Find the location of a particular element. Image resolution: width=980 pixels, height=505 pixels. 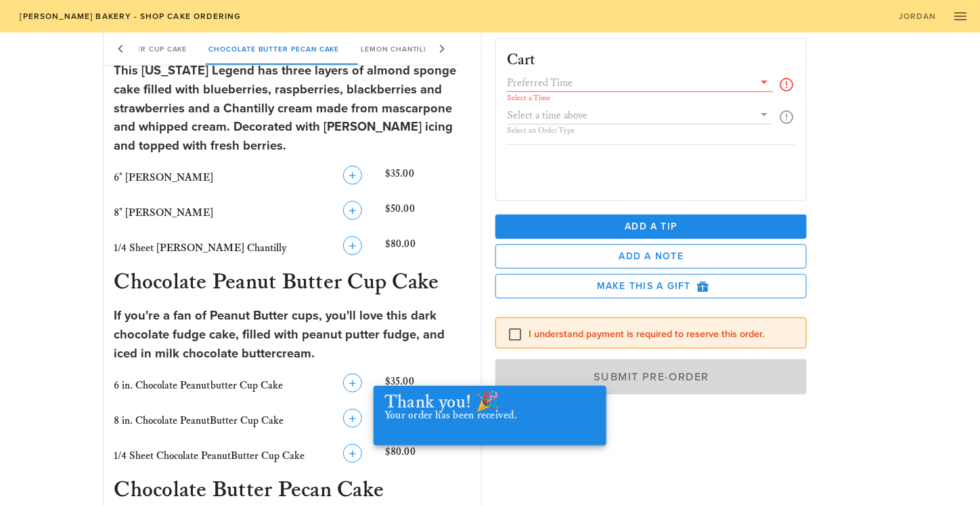

button: Add a Note is located at coordinates (651, 257).